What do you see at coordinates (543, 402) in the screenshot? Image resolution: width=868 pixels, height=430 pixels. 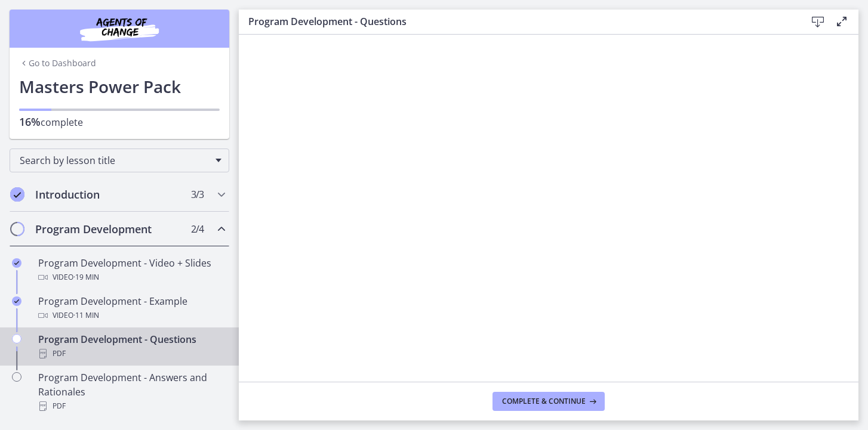 I see `span: Complete & continue` at bounding box center [543, 402].